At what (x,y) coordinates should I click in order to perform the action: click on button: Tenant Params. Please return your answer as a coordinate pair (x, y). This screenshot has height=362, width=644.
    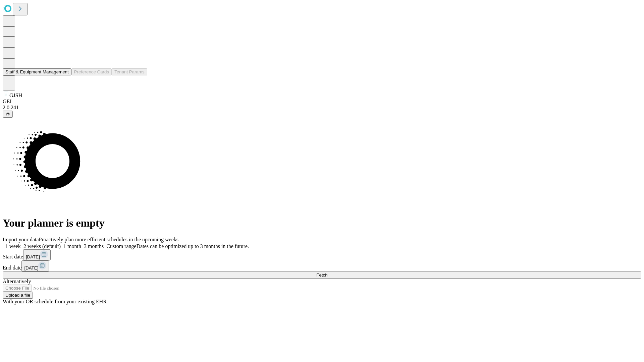
    Looking at the image, I should click on (129, 72).